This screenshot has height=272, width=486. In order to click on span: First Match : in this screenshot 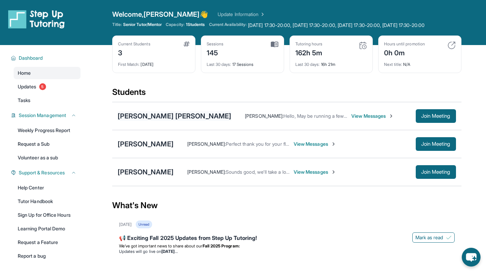, I will do `click(129, 64)`.